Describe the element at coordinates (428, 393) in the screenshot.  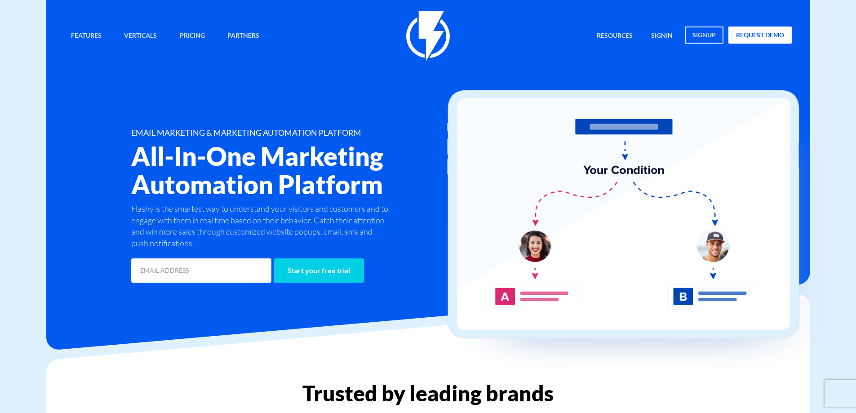
I see `h2: Trusted by leading brands` at that location.